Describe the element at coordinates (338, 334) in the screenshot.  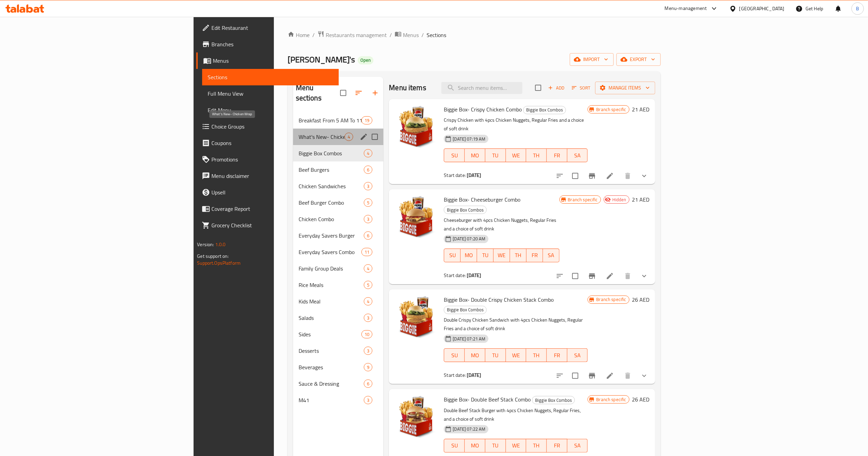
I see `div: Sides10` at that location.